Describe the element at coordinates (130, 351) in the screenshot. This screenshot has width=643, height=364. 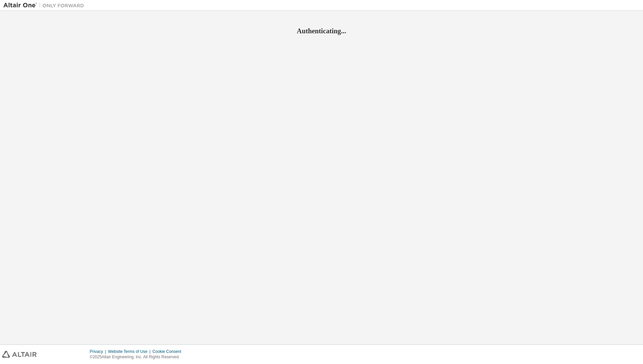
I see `div: Website Terms of Use` at that location.